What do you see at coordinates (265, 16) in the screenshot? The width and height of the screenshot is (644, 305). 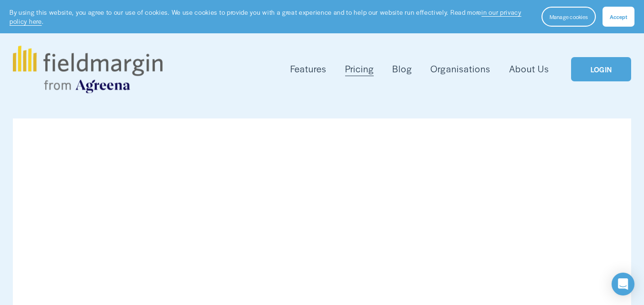 I see `a: in our privacy policy here` at bounding box center [265, 16].